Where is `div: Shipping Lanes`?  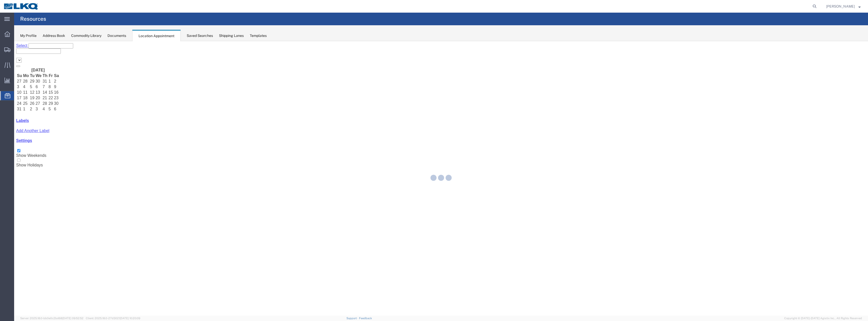 div: Shipping Lanes is located at coordinates (231, 36).